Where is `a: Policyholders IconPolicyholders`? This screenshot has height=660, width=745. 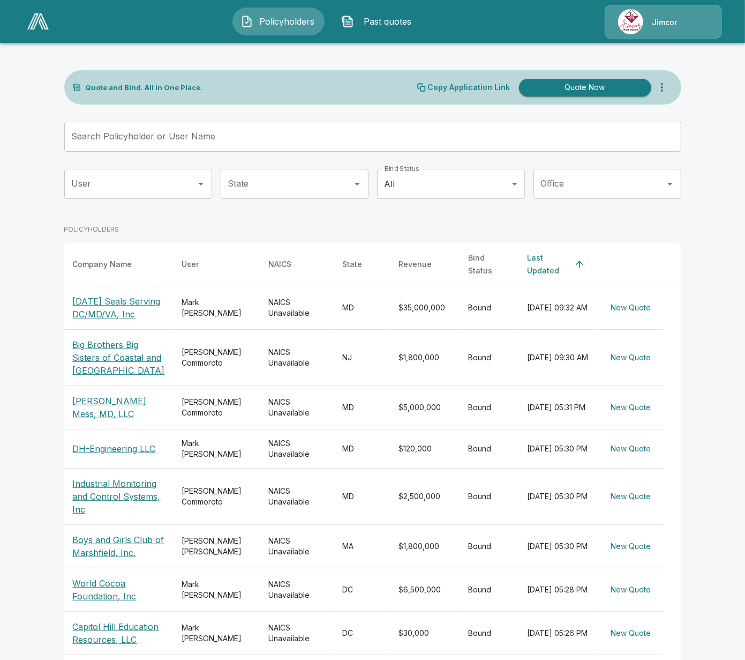 a: Policyholders IconPolicyholders is located at coordinates (279, 21).